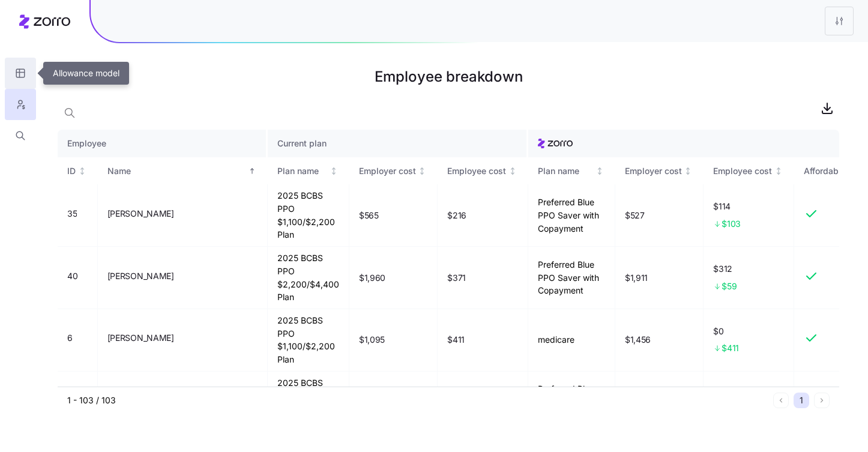  What do you see at coordinates (372, 277) in the screenshot?
I see `span: $1,960` at bounding box center [372, 277].